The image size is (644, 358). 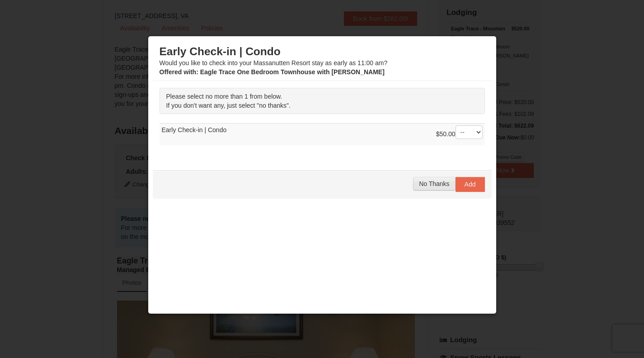 I want to click on span: If you don't want any, just select "no thanks"., so click(x=228, y=106).